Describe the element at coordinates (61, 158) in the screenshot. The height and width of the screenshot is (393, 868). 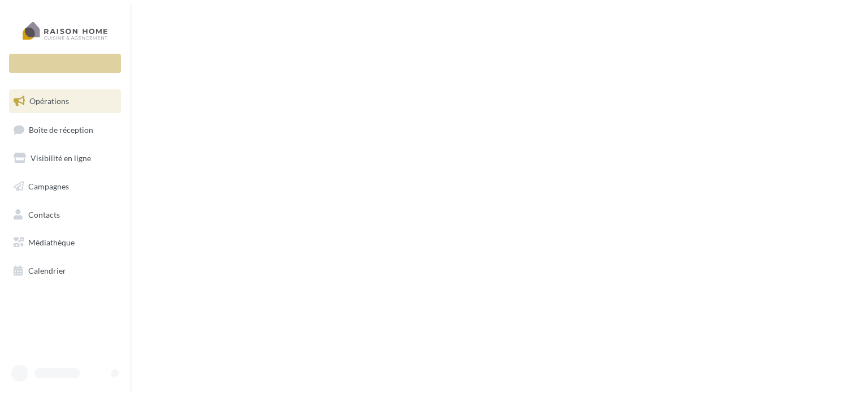
I see `span: Visibilité en ligne` at that location.